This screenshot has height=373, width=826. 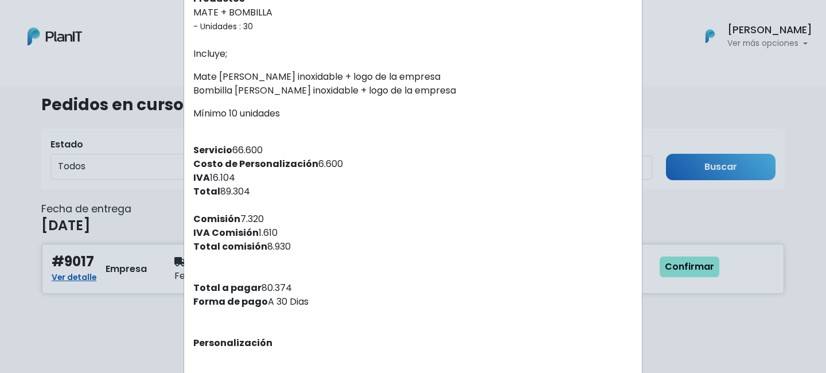 I want to click on img: tab_keywords_by_traffic_grey.svg, so click(x=127, y=71).